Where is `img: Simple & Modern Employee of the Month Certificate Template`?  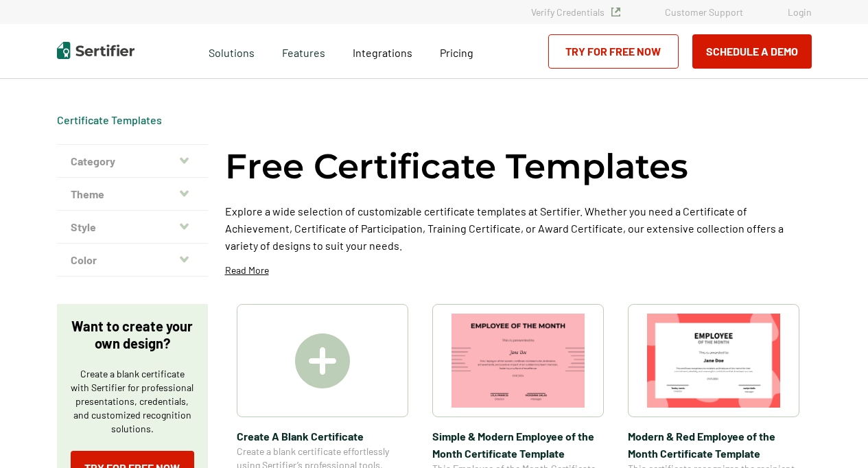 img: Simple & Modern Employee of the Month Certificate Template is located at coordinates (518, 360).